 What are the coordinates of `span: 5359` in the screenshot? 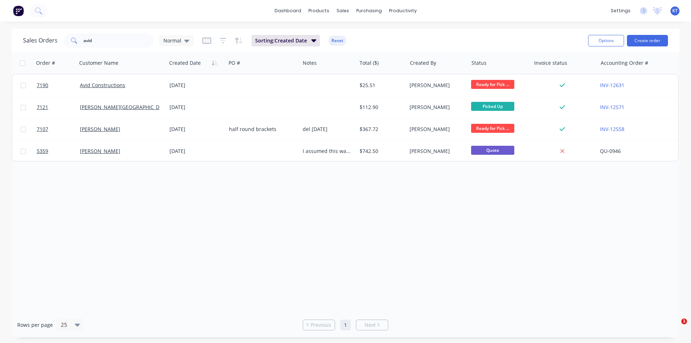 It's located at (42, 151).